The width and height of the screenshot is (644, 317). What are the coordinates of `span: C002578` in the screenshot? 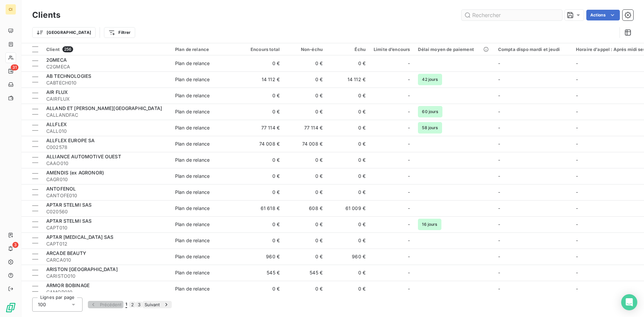 It's located at (107, 147).